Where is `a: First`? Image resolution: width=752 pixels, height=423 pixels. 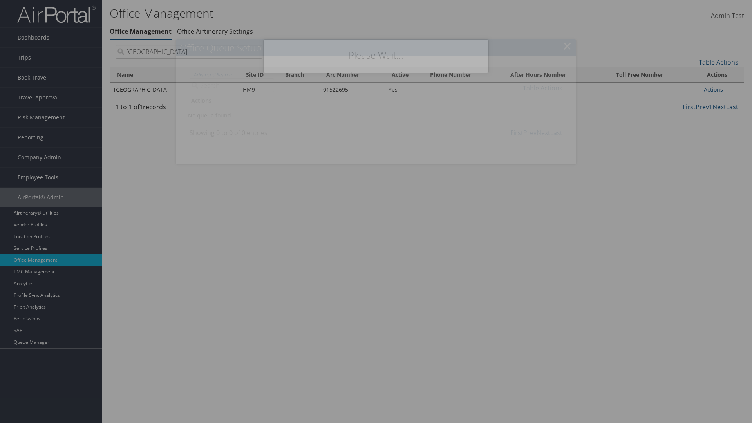 a: First is located at coordinates (517, 133).